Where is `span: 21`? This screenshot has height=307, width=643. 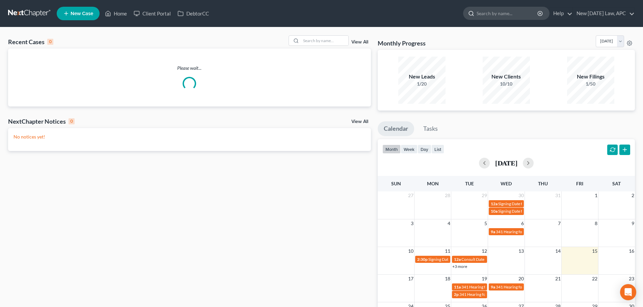 span: 21 is located at coordinates (558, 279).